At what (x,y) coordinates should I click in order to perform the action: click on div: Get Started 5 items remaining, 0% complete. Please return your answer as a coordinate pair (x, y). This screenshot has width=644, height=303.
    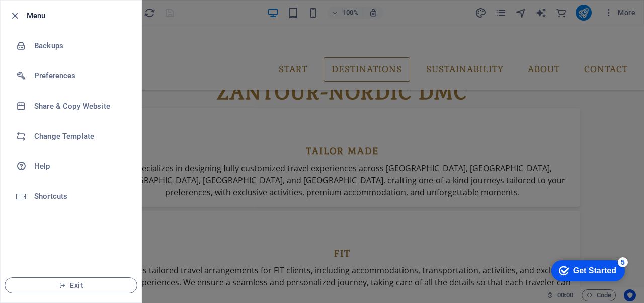
    Looking at the image, I should click on (45, 15).